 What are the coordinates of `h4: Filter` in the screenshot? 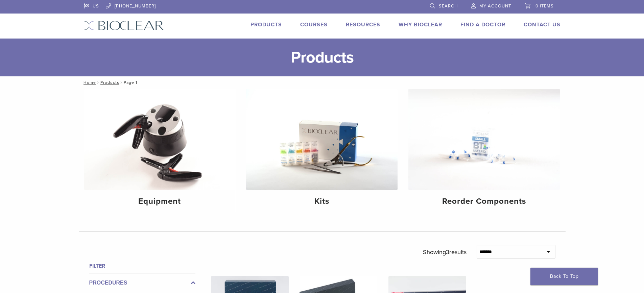 It's located at (142, 266).